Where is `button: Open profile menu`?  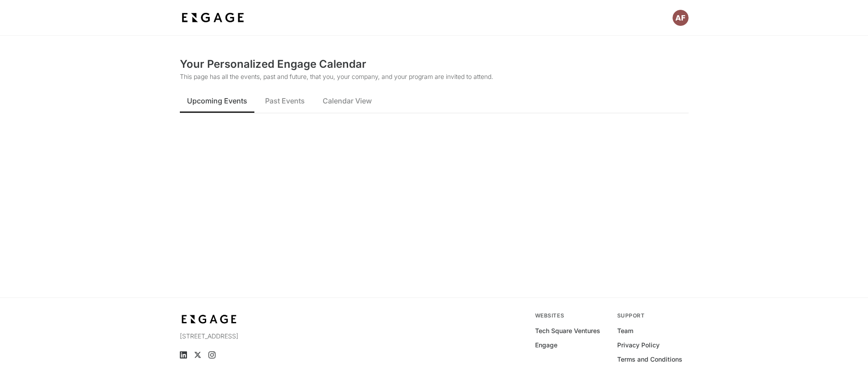 button: Open profile menu is located at coordinates (680, 18).